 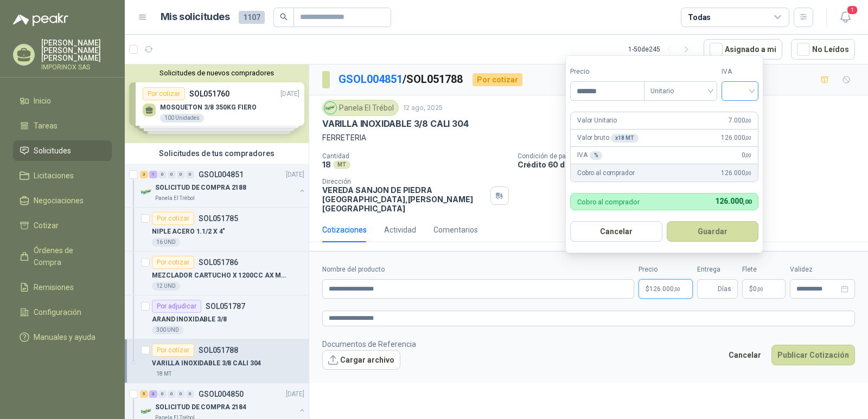 What do you see at coordinates (175, 199) in the screenshot?
I see `p: Panela El Trébol` at bounding box center [175, 199].